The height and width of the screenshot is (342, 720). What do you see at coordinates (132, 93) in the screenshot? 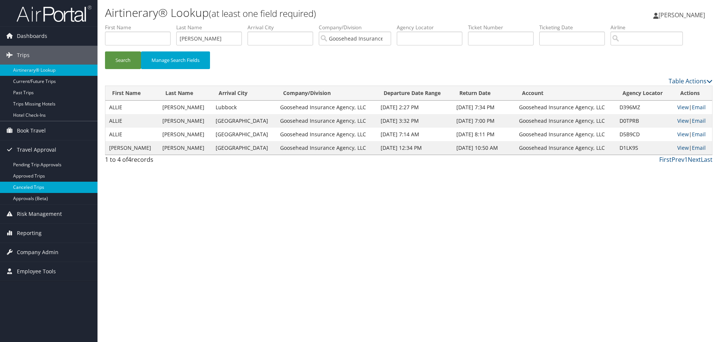
I see `th: First Name: activate to sort column ascending` at bounding box center [132, 93].